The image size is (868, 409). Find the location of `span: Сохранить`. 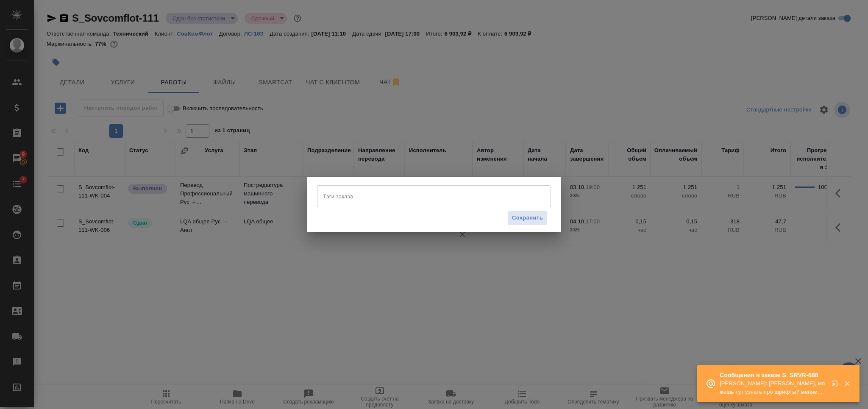

span: Сохранить is located at coordinates (527, 218).